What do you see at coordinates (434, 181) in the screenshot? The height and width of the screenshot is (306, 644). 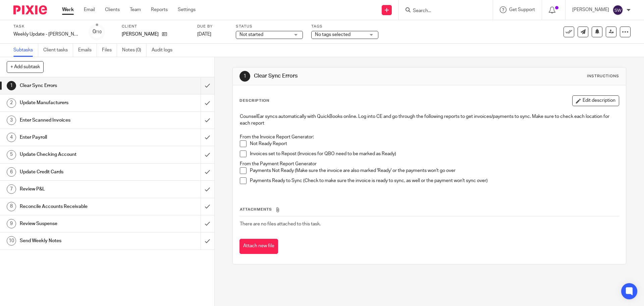 I see `p: Payments Ready to Sync (Check to make sure the invoice is ready to sync, as well or the payment w...` at bounding box center [434, 181].